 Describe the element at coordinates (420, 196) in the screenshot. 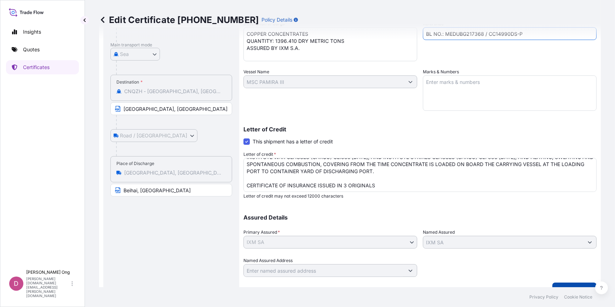

I see `p: Letter of credit may not exceed 12000 characters` at that location.